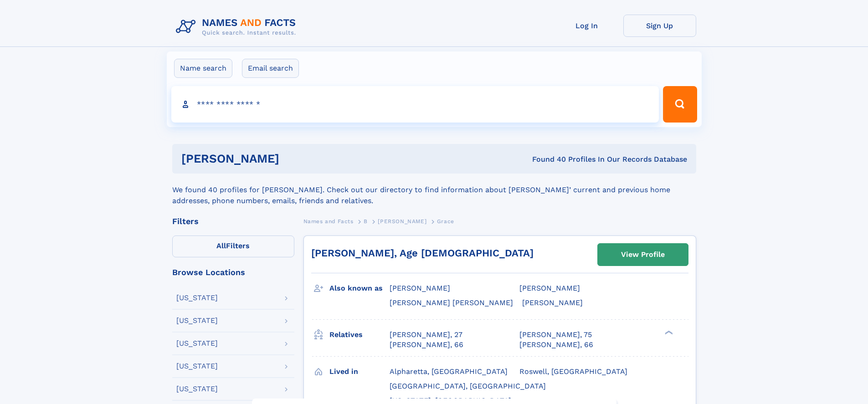 This screenshot has height=404, width=868. I want to click on span: B, so click(366, 221).